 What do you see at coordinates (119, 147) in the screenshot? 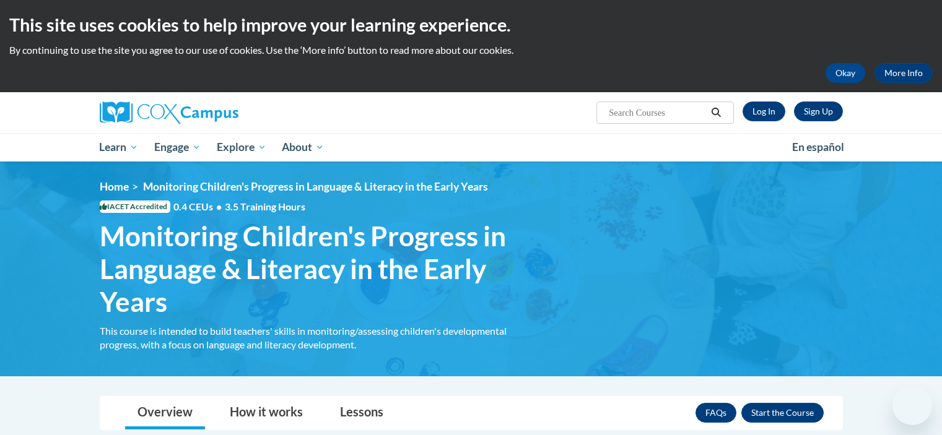
I see `a: Learn` at bounding box center [119, 147].